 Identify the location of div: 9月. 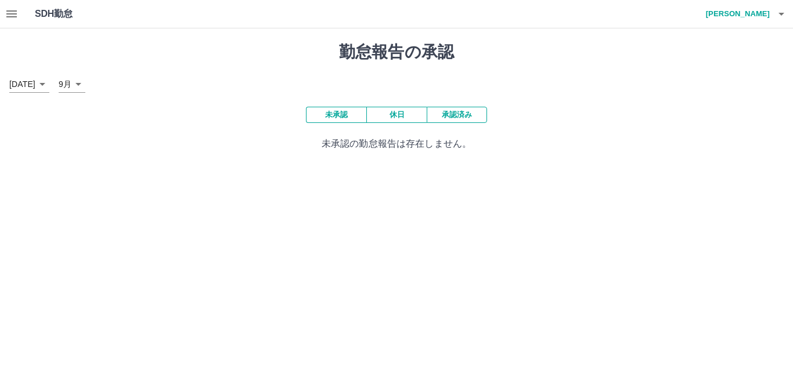
(72, 84).